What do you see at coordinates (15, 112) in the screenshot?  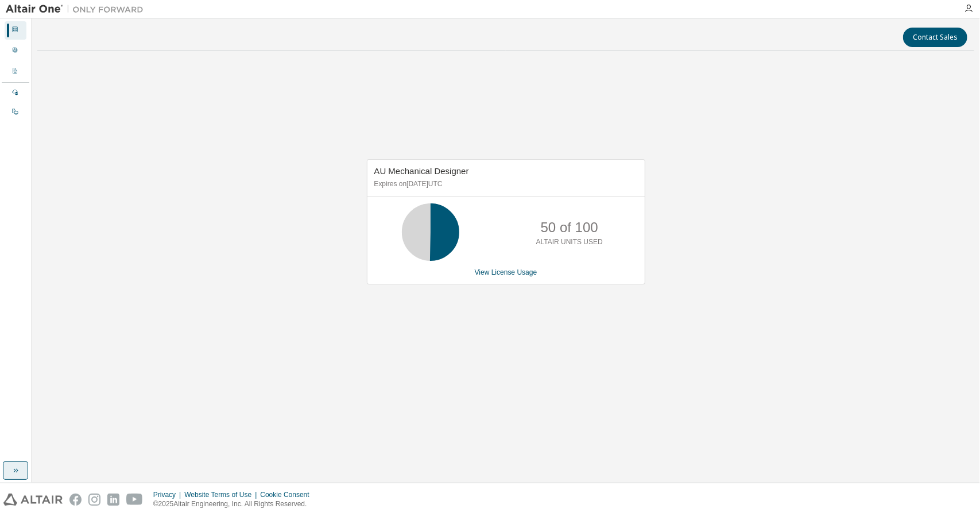 I see `div: On Prem` at bounding box center [15, 112].